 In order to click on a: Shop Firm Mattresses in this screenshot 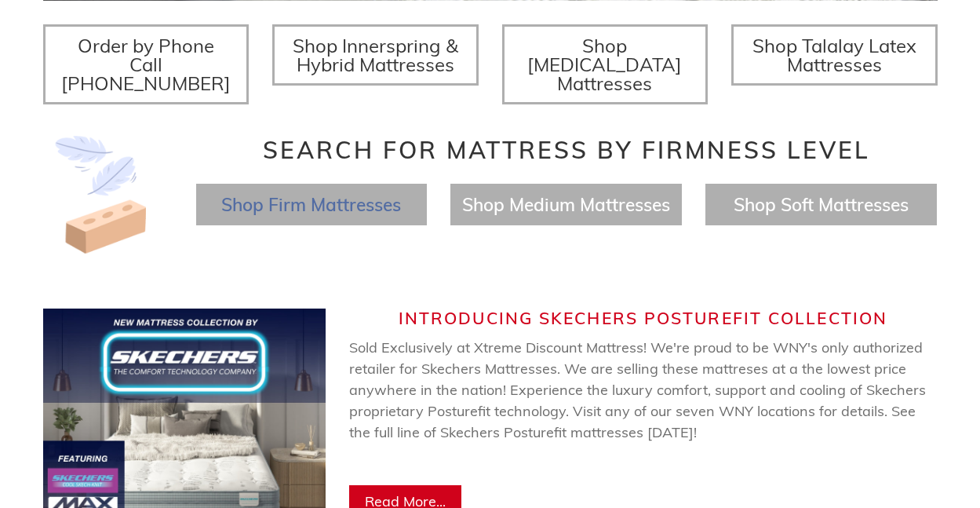, I will do `click(311, 204)`.